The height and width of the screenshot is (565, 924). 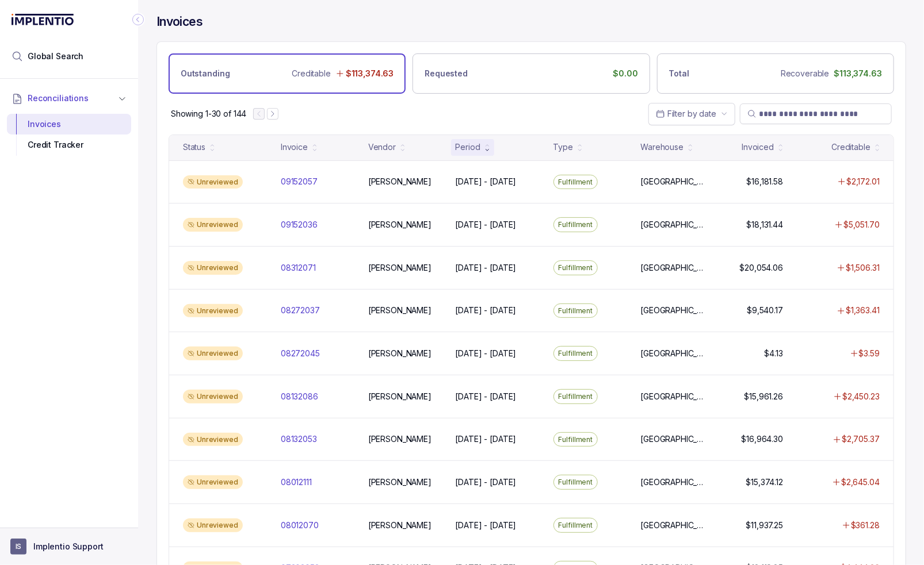 What do you see at coordinates (273, 114) in the screenshot?
I see `button: Next Page` at bounding box center [273, 114].